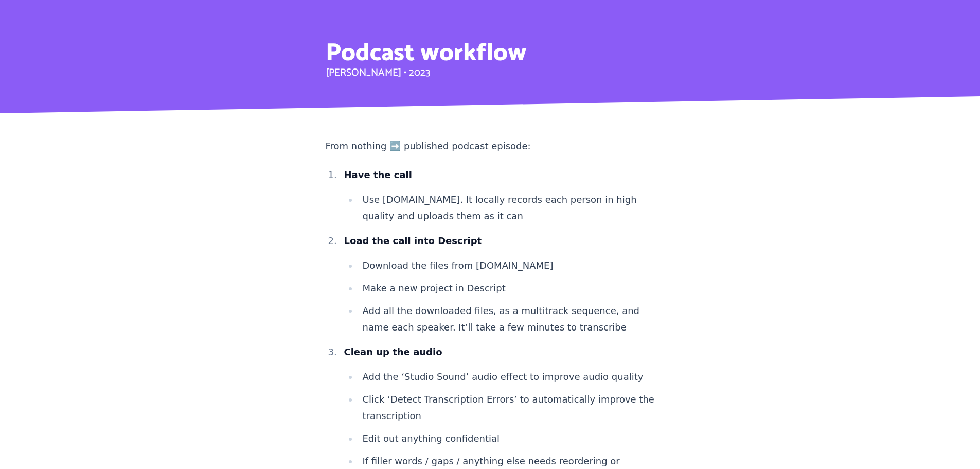 Image resolution: width=980 pixels, height=469 pixels. Describe the element at coordinates (412, 240) in the screenshot. I see `strong: Load the call into Descript` at that location.